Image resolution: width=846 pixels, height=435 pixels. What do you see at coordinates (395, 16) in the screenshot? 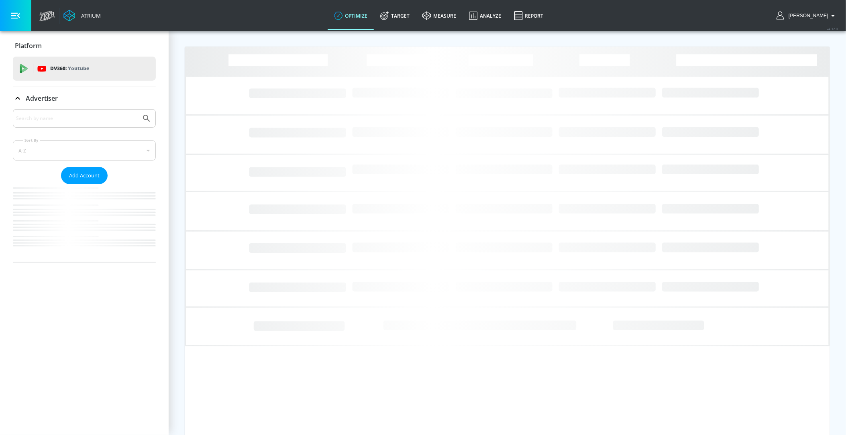
I see `a: Target` at bounding box center [395, 16].